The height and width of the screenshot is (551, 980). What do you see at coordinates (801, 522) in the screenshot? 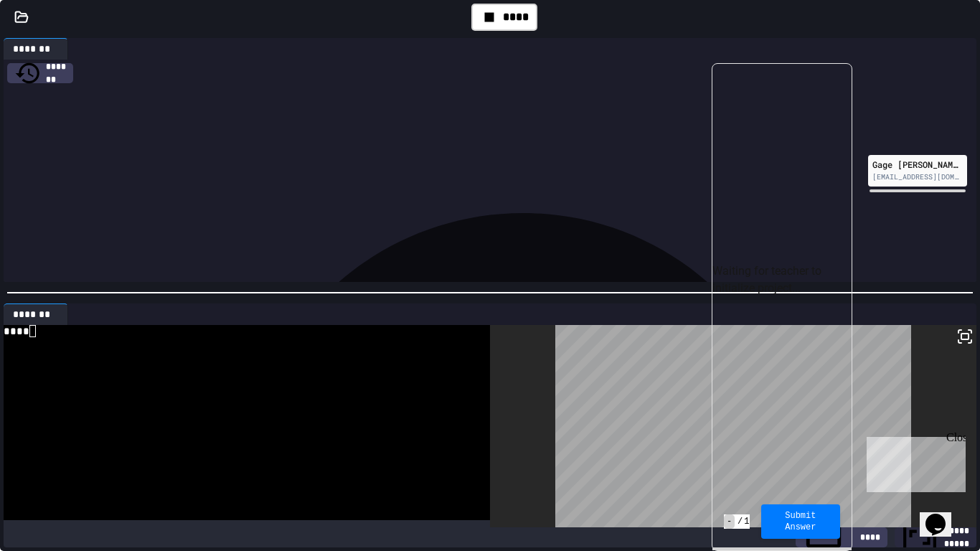
I see `button: Submit Answer` at bounding box center [801, 522].